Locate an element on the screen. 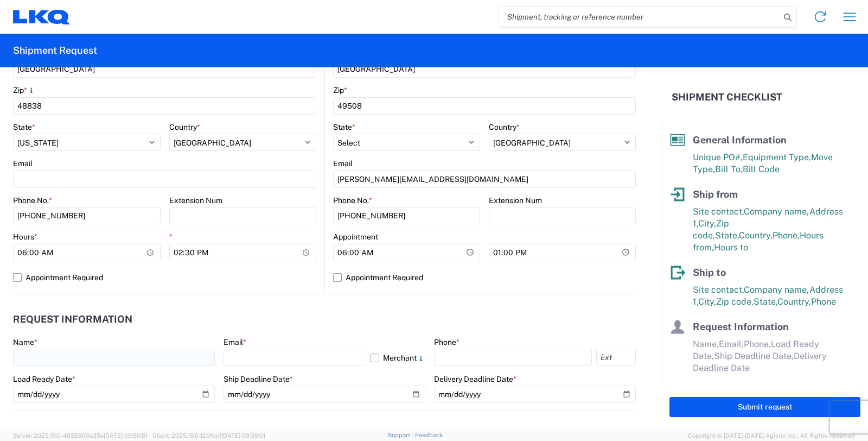 The height and width of the screenshot is (441, 868). label: Name is located at coordinates (25, 342).